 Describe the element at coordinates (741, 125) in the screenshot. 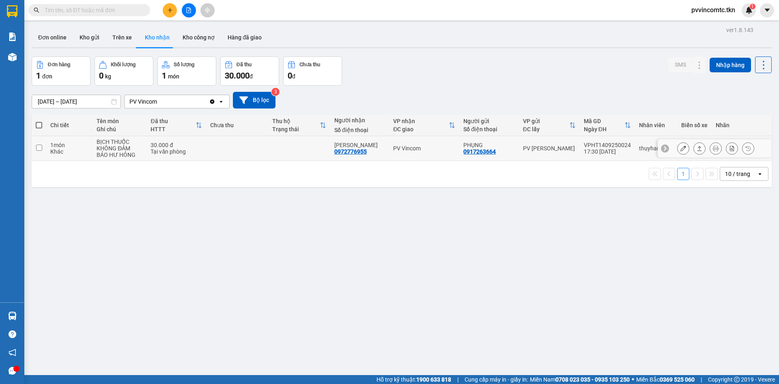

I see `div: Nhãn` at that location.